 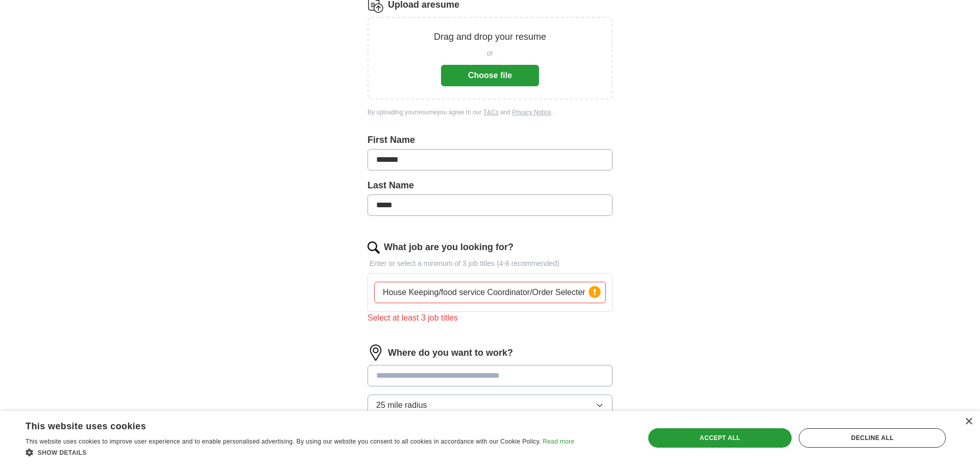 I want to click on img: location.png, so click(x=376, y=353).